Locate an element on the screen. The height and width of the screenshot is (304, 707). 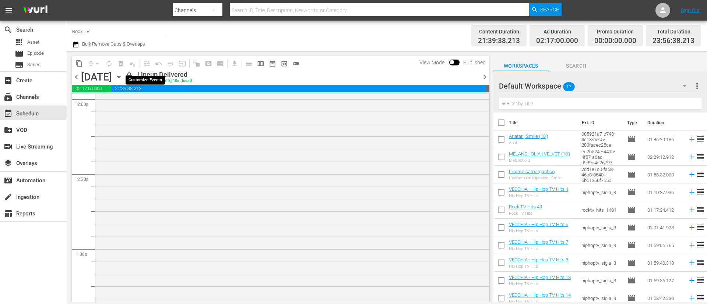
span: lock is located at coordinates (129, 77).